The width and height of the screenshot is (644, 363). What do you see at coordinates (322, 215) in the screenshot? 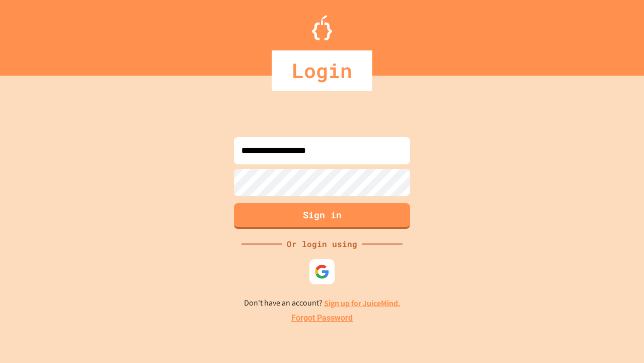
I see `button: Sign in` at bounding box center [322, 215].